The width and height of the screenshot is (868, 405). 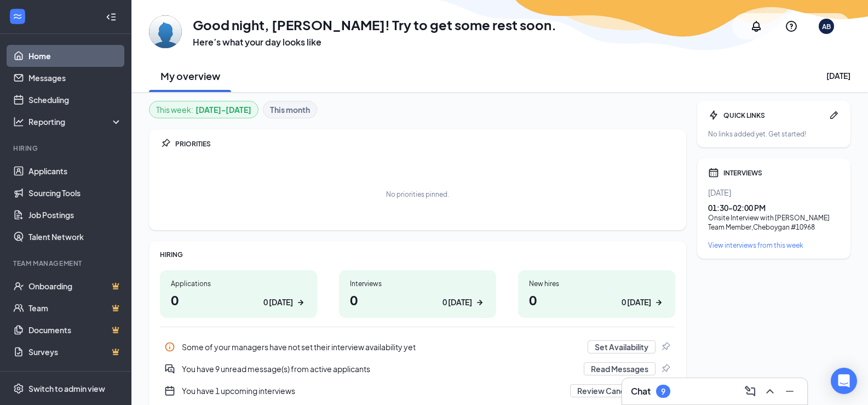 I want to click on a: DoubleChatActiveYou have 9 unread message(s) from active applicantsRead MessagesPin, so click(x=417, y=369).